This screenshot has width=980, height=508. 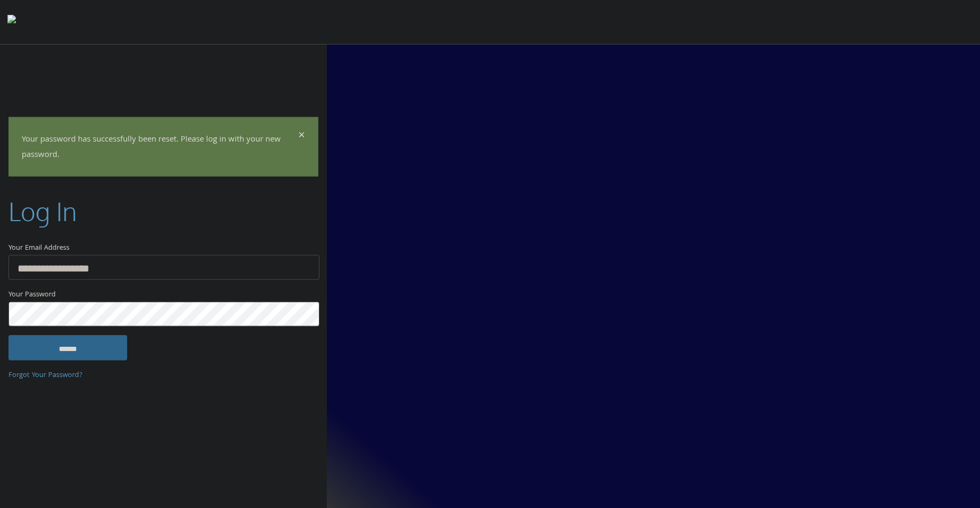 What do you see at coordinates (159, 148) in the screenshot?
I see `p: Your password has successfully been reset. Please log in with your new password.` at bounding box center [159, 148].